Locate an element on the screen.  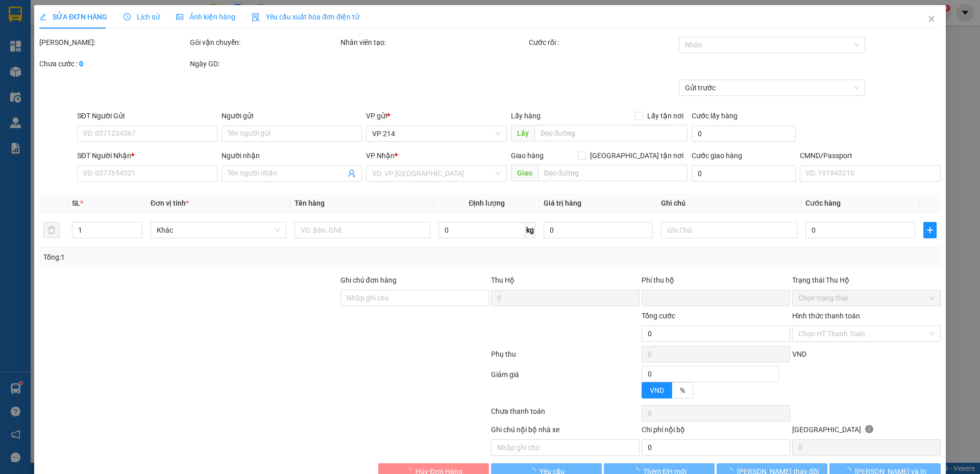
span: Tên hàng is located at coordinates (309, 203).